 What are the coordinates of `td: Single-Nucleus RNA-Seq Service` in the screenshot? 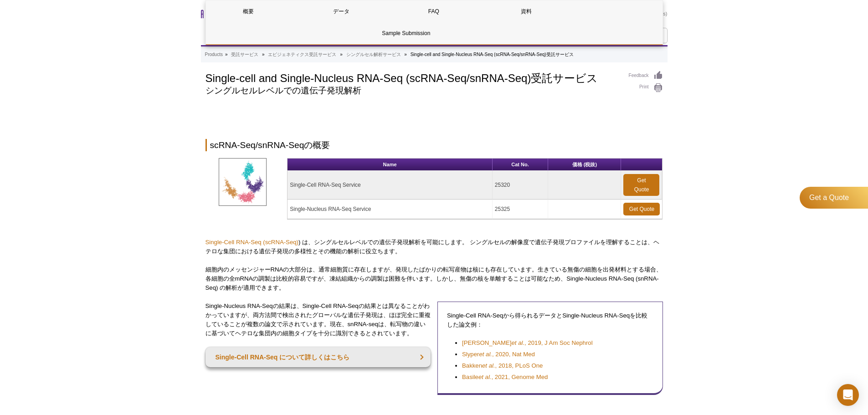 It's located at (390, 209).